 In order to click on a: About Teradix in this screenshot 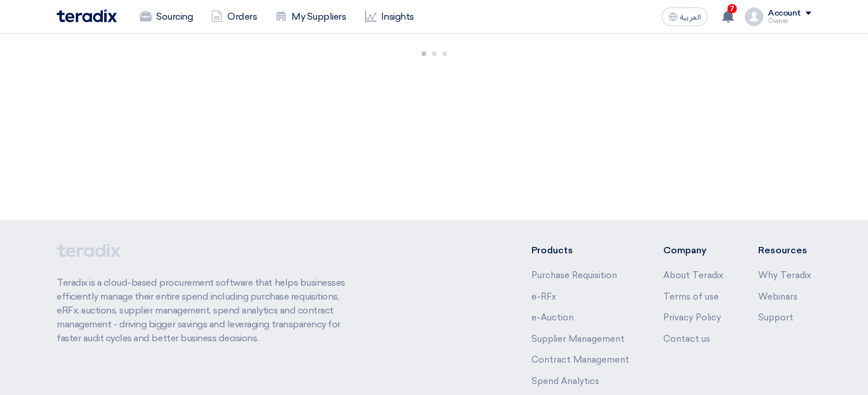, I will do `click(694, 275)`.